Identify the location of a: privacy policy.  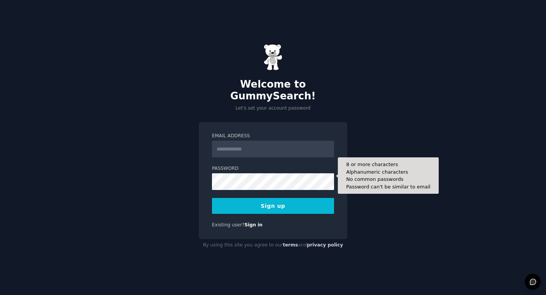
(325, 245).